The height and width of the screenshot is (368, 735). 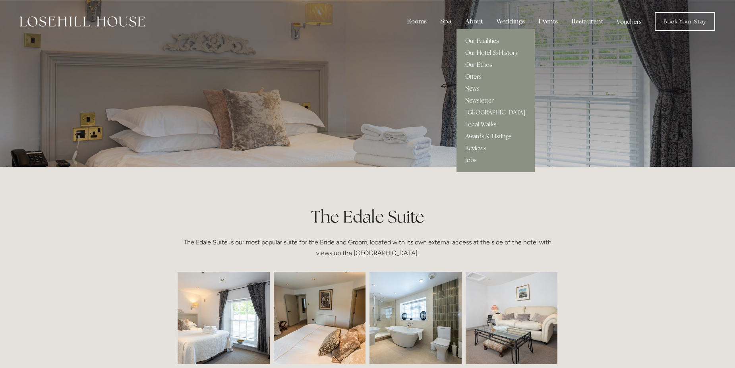 What do you see at coordinates (548, 21) in the screenshot?
I see `div: Events` at bounding box center [548, 21].